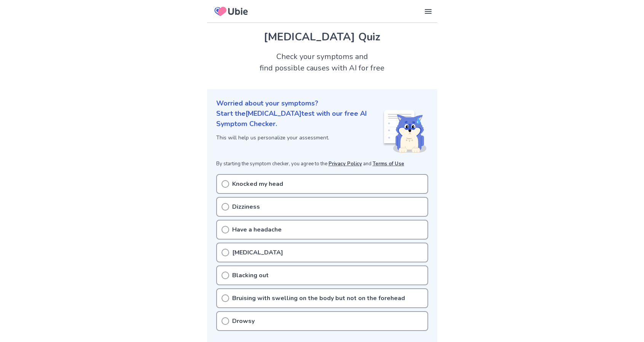 The width and height of the screenshot is (644, 342). Describe the element at coordinates (257, 230) in the screenshot. I see `p: Have a headache` at that location.